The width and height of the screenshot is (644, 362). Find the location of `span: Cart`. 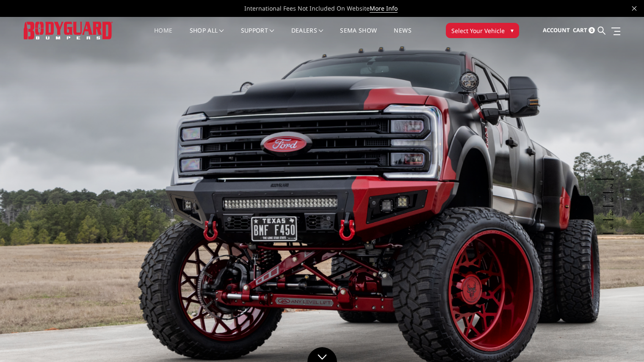

span: Cart is located at coordinates (580, 30).